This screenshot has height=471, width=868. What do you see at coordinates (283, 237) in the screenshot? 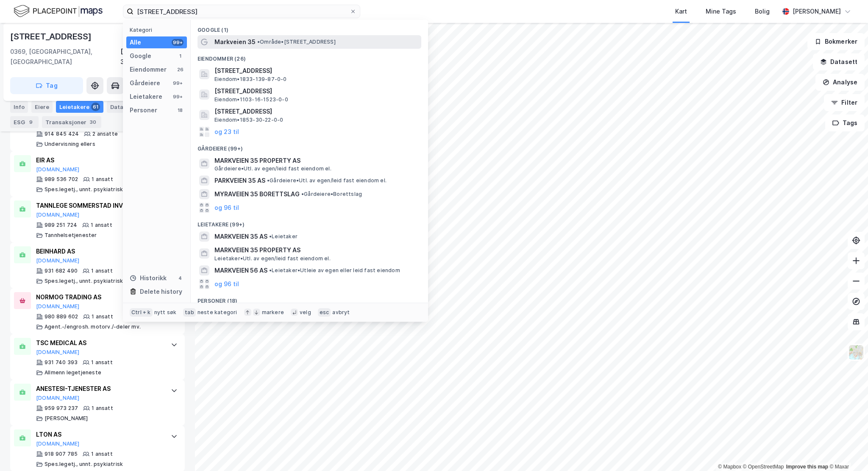
I see `span: Leietaker` at bounding box center [283, 237].